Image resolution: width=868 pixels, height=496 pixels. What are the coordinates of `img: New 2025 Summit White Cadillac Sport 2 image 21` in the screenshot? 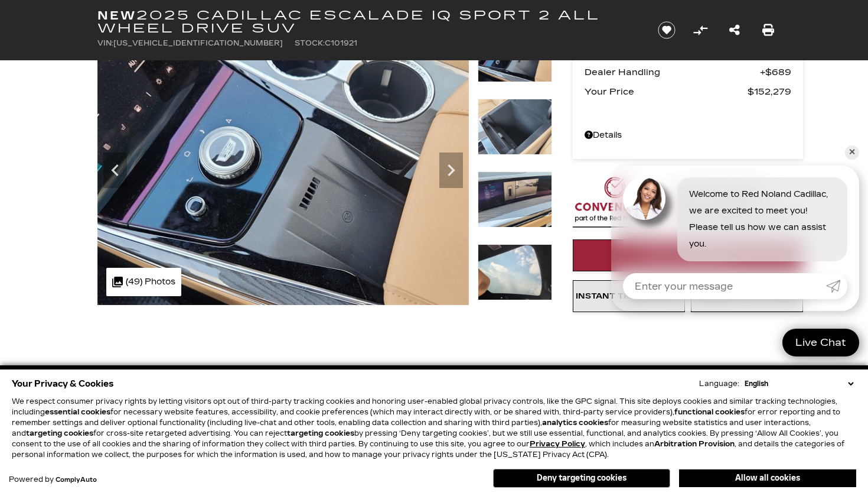 It's located at (515, 272).